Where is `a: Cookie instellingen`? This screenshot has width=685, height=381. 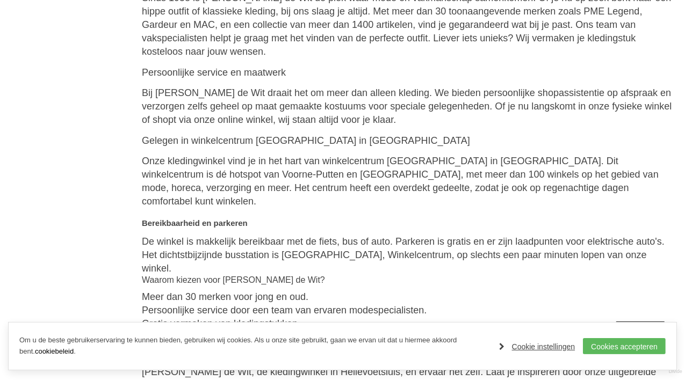
a: Cookie instellingen is located at coordinates (537, 347).